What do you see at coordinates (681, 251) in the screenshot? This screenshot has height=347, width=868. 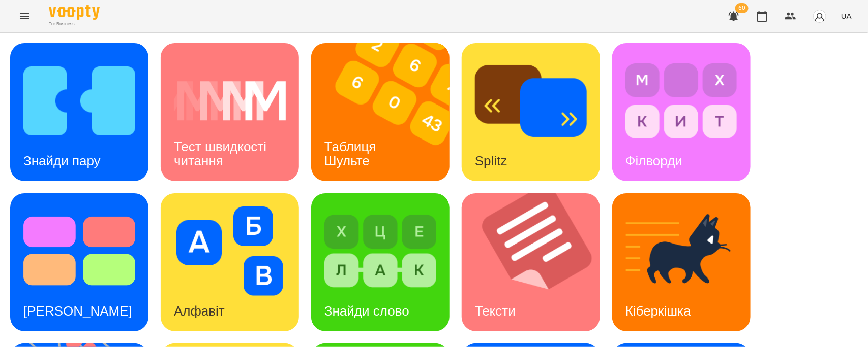 I see `img: Кіберкішка` at bounding box center [681, 251].